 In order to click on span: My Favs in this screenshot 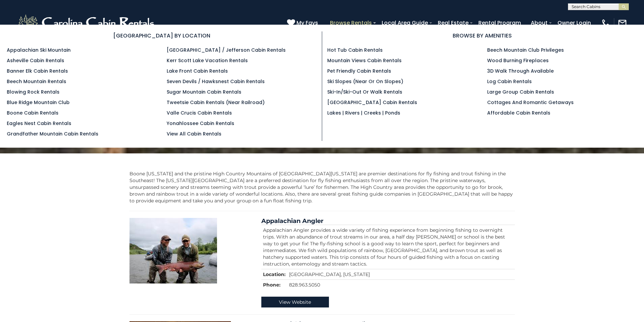, I will do `click(307, 22)`.